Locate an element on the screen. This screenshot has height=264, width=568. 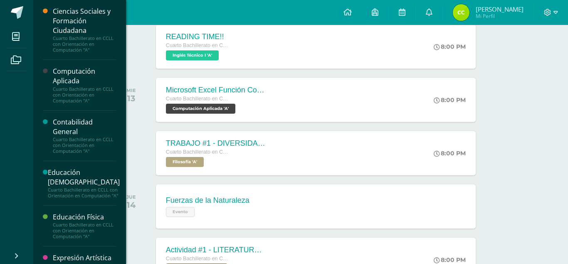
span: Mi Perfil is located at coordinates (499, 16).